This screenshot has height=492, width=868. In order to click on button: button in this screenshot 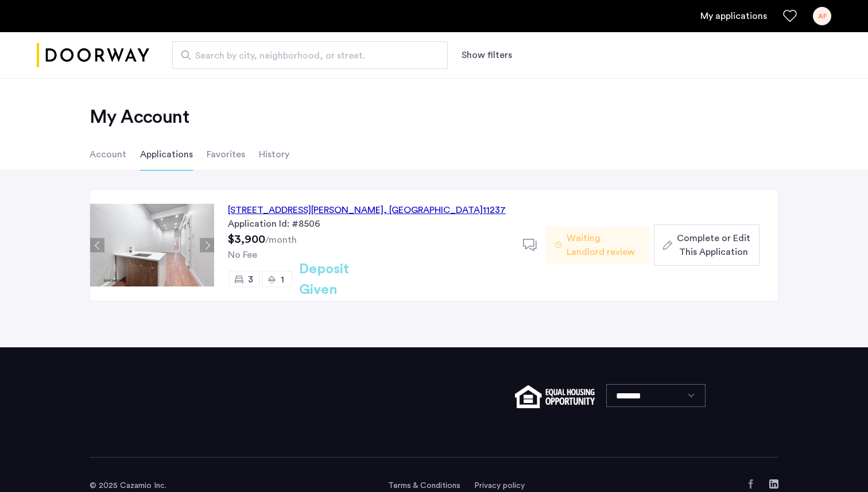, I will do `click(706, 245)`.